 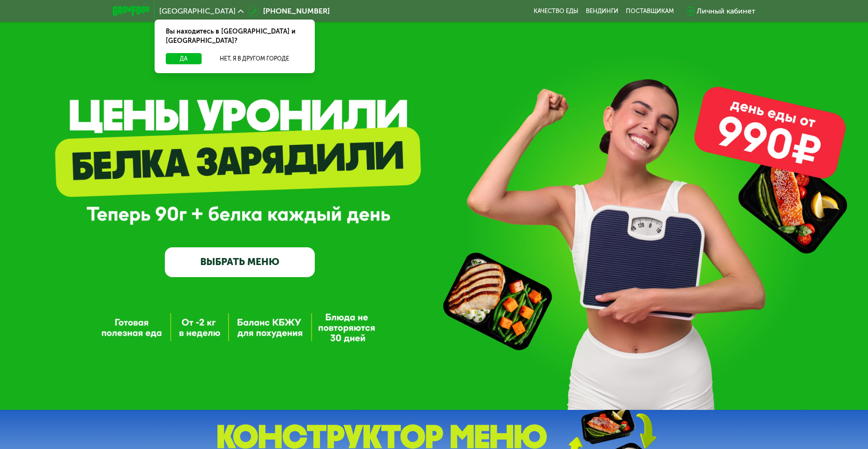 What do you see at coordinates (184, 59) in the screenshot?
I see `button: Да` at bounding box center [184, 59].